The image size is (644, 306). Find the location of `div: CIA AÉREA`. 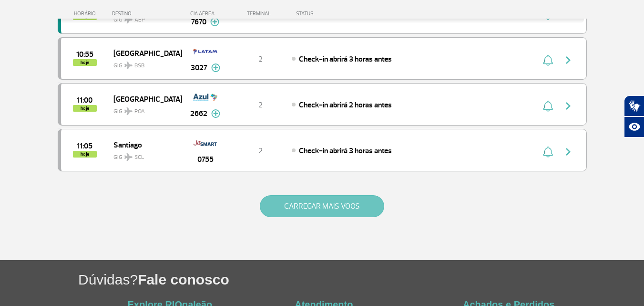

div: CIA AÉREA is located at coordinates (205, 13).